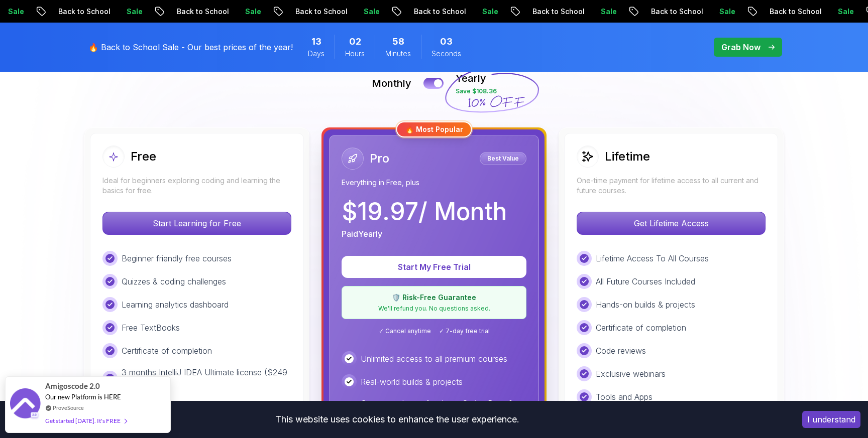  Describe the element at coordinates (621, 351) in the screenshot. I see `p: Code reviews` at that location.